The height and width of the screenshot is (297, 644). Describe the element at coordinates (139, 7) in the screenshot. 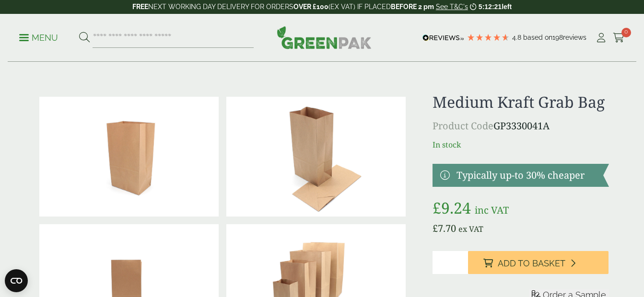

I see `strong: FREE` at that location.